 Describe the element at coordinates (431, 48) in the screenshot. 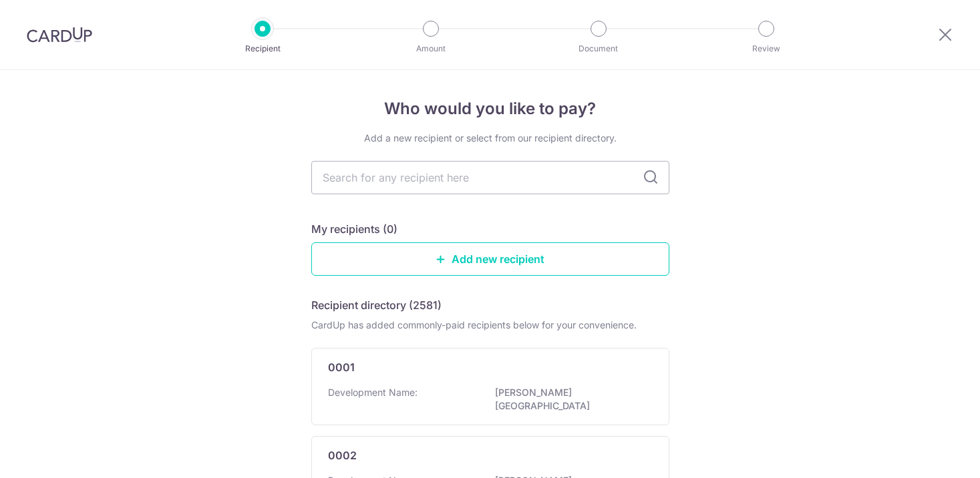

I see `p: Amount` at that location.